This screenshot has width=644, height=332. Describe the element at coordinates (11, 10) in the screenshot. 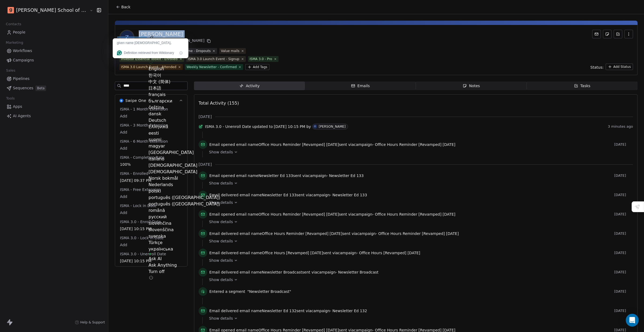

I see `img: Goela%20School%20Logos%20(4).png` at that location.